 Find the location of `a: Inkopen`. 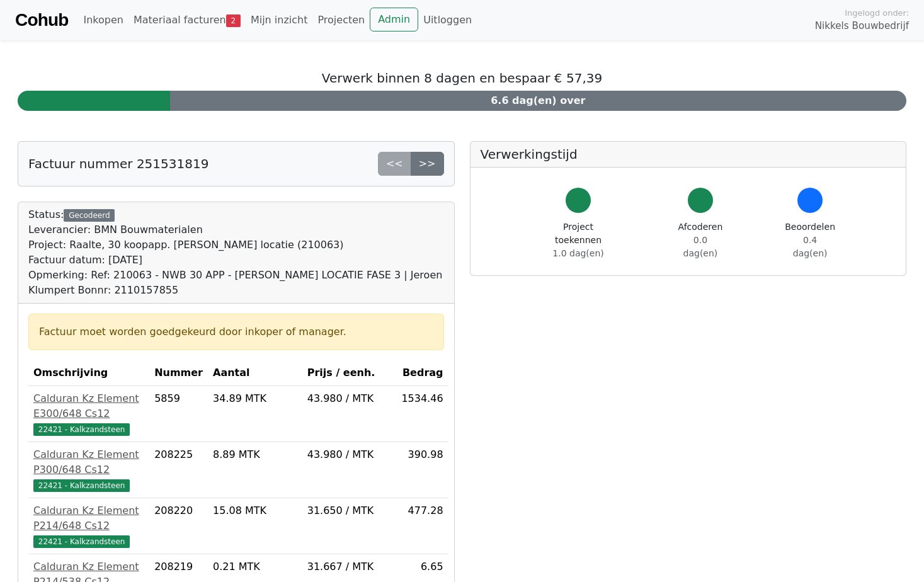

a: Inkopen is located at coordinates (103, 20).